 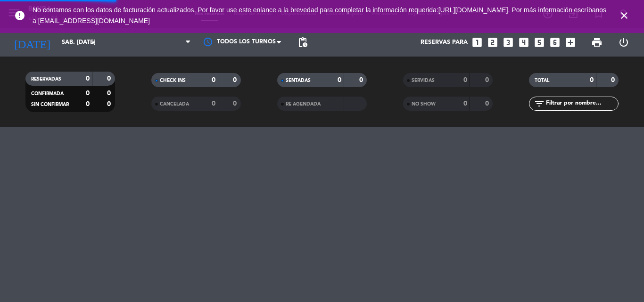 I want to click on i: add_box, so click(x=571, y=43).